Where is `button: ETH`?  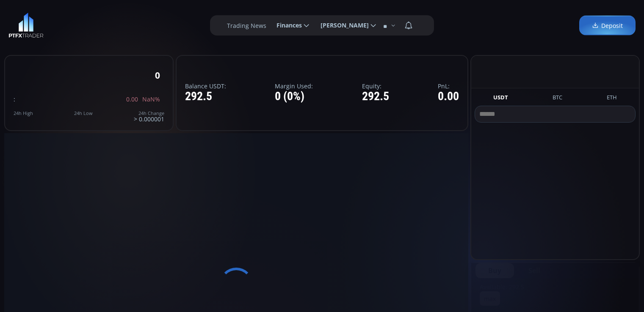
button: ETH is located at coordinates (612, 99).